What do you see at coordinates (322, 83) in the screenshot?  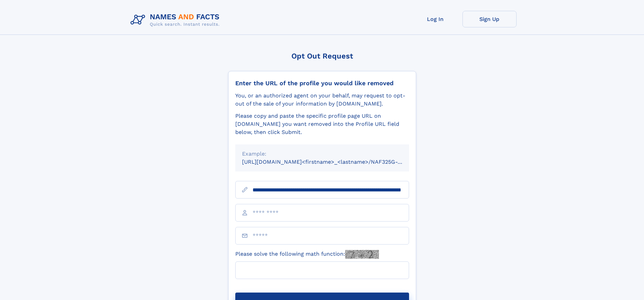 I see `div: Enter the URL of the profile you would like removed` at bounding box center [322, 83].